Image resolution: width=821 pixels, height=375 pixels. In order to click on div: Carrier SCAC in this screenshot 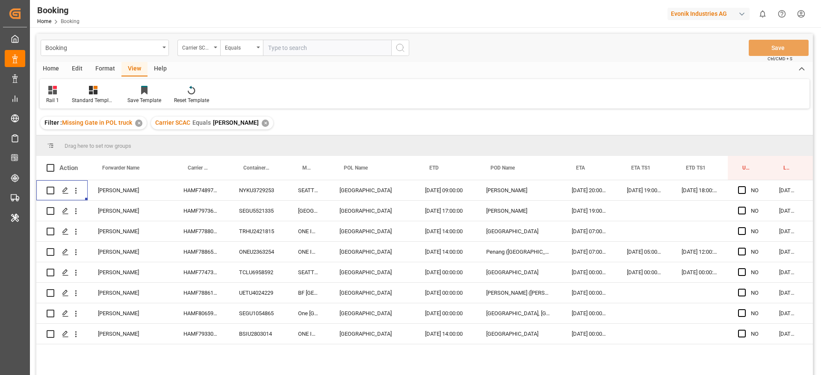, I will do `click(197, 47)`.